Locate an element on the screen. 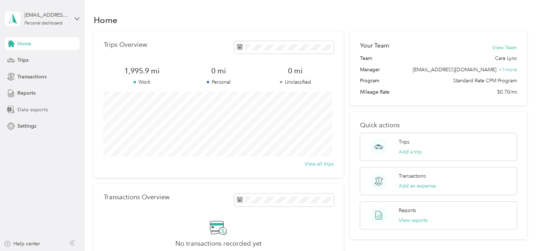 The height and width of the screenshot is (251, 539). p: Trips is located at coordinates (404, 142).